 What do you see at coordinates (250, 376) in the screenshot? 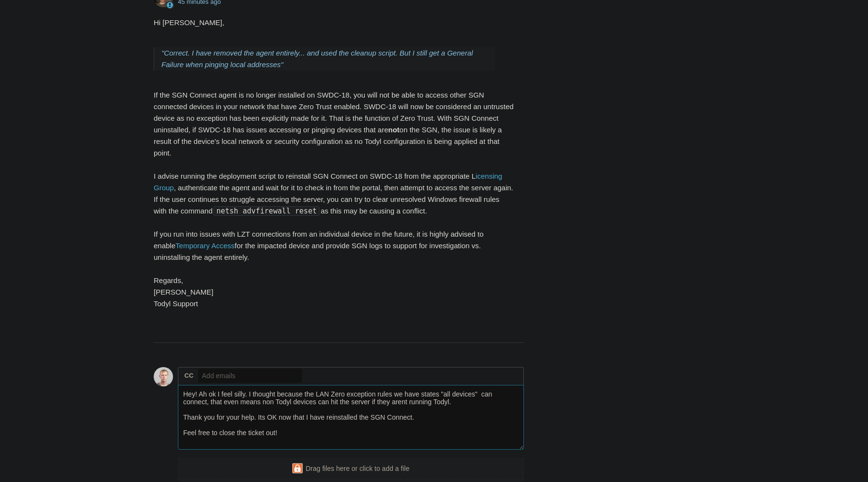
I see `input: Add emails` at bounding box center [250, 376].